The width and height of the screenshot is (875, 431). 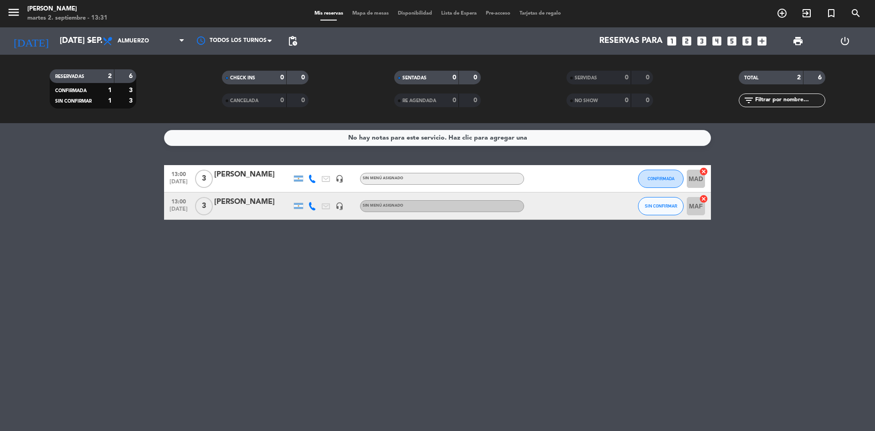 I want to click on span: Mis reservas, so click(x=329, y=13).